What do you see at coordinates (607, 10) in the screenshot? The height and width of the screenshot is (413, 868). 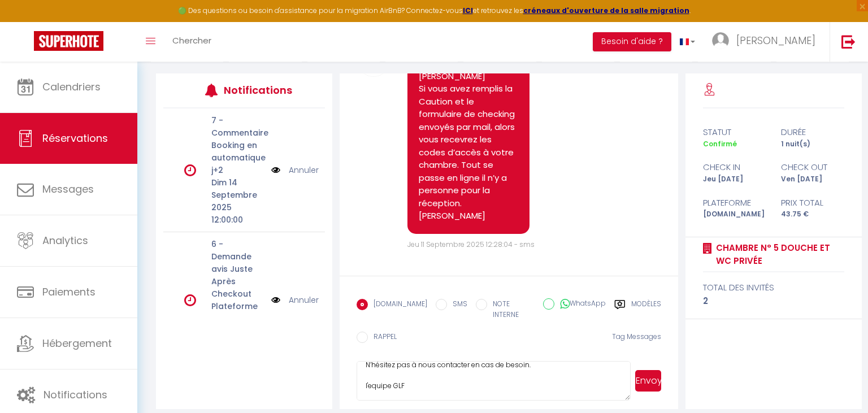 I see `a: créneaux d'ouverture de la salle migration` at bounding box center [607, 10].